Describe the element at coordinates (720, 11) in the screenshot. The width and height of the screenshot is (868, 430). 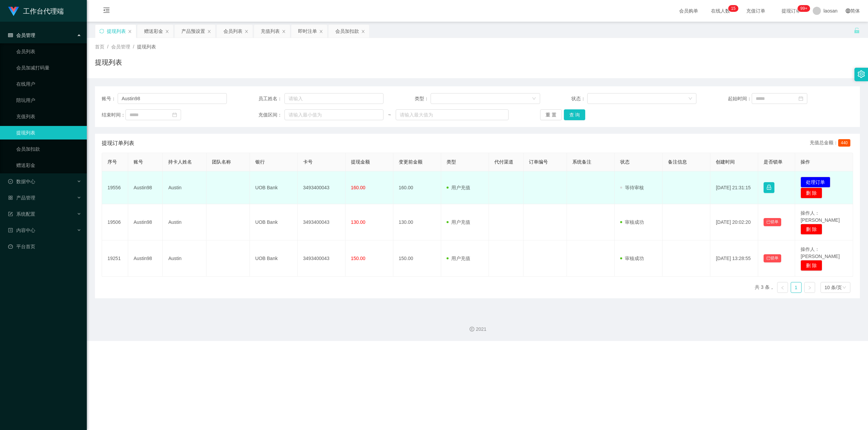
I see `span: 在线人数` at that location.